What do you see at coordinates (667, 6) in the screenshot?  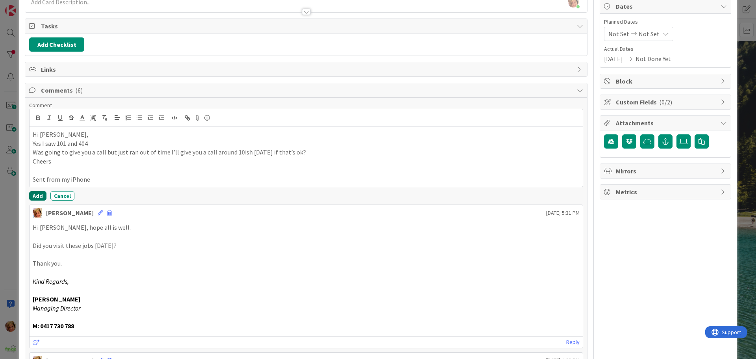 I see `span: Dates` at bounding box center [667, 6].